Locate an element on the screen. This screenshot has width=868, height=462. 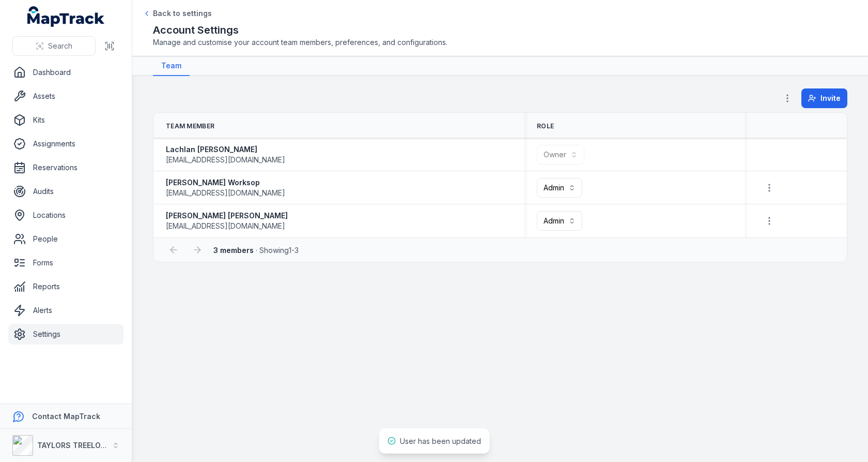
span: Manage and customise your account team members, preferences, and configurations. is located at coordinates (500, 43).